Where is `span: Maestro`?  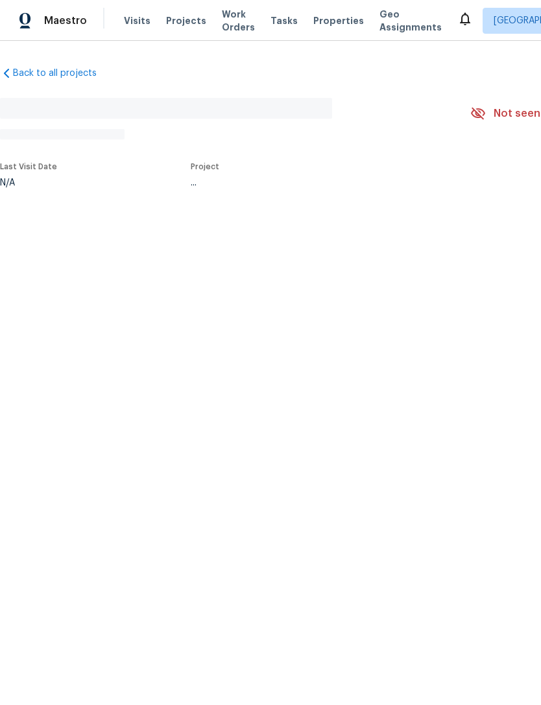
span: Maestro is located at coordinates (66, 21).